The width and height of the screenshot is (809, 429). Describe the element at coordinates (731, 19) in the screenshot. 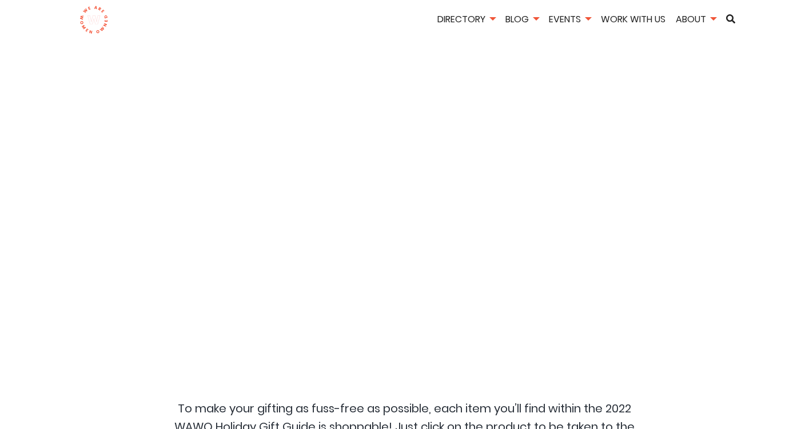

I see `a: Search` at that location.